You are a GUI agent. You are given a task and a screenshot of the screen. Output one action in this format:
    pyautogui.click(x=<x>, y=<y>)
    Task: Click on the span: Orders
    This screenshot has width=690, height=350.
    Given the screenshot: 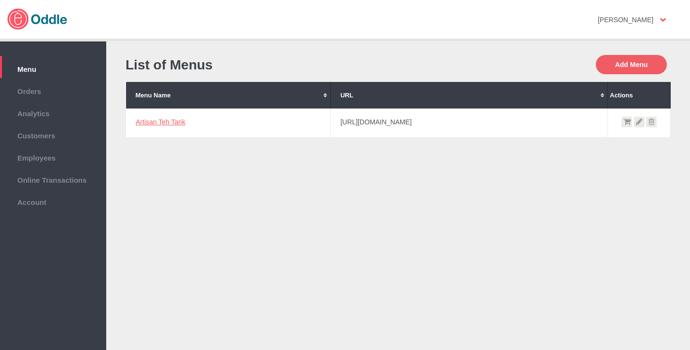 What is the action you would take?
    pyautogui.click(x=53, y=90)
    